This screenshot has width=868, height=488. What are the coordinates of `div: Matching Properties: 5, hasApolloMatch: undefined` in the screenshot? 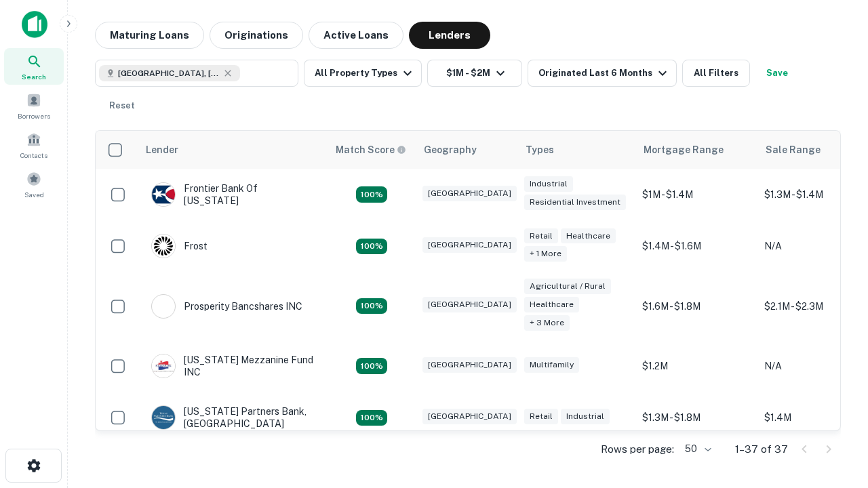 It's located at (371, 366).